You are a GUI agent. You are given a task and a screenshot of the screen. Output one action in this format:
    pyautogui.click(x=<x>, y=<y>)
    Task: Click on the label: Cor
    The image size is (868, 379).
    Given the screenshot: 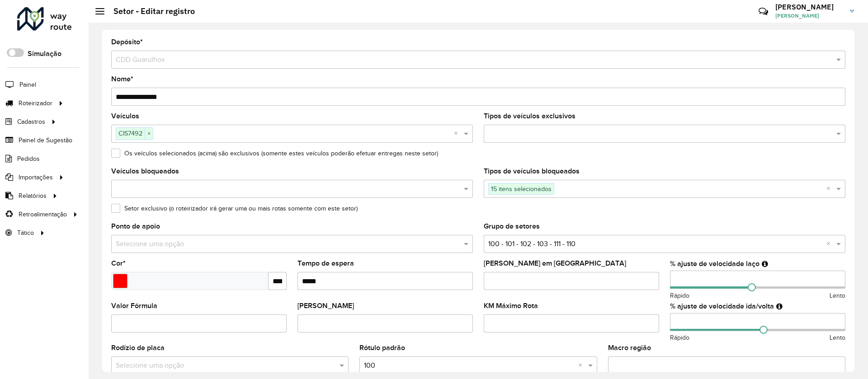 What is the action you would take?
    pyautogui.click(x=119, y=264)
    